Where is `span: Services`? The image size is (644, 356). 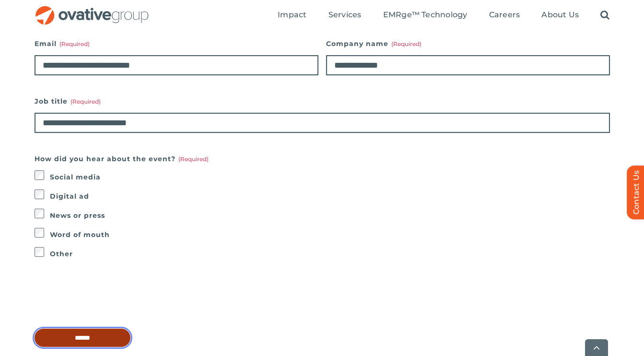 span: Services is located at coordinates (345, 15).